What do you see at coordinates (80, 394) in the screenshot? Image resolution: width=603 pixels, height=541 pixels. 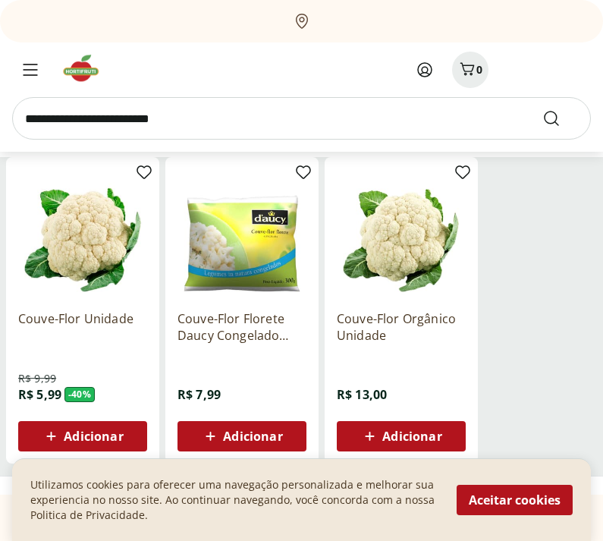 I see `span: - 40 %` at bounding box center [80, 394].